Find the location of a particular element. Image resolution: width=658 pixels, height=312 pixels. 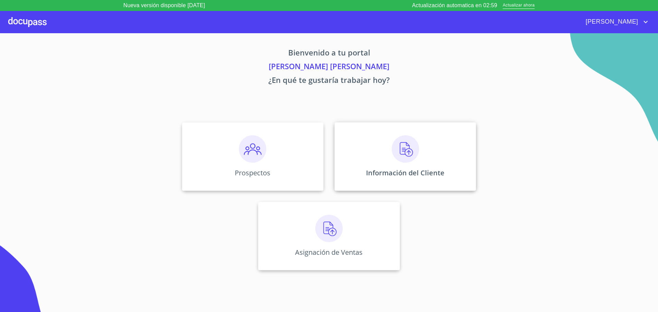

p: Asignación de Ventas is located at coordinates (329, 252).